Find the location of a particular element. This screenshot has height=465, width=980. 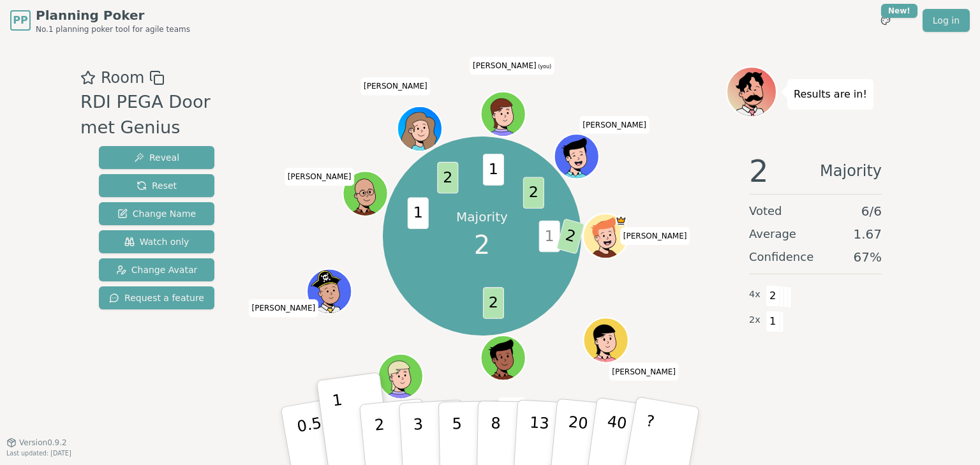

button: New! is located at coordinates (885, 20).